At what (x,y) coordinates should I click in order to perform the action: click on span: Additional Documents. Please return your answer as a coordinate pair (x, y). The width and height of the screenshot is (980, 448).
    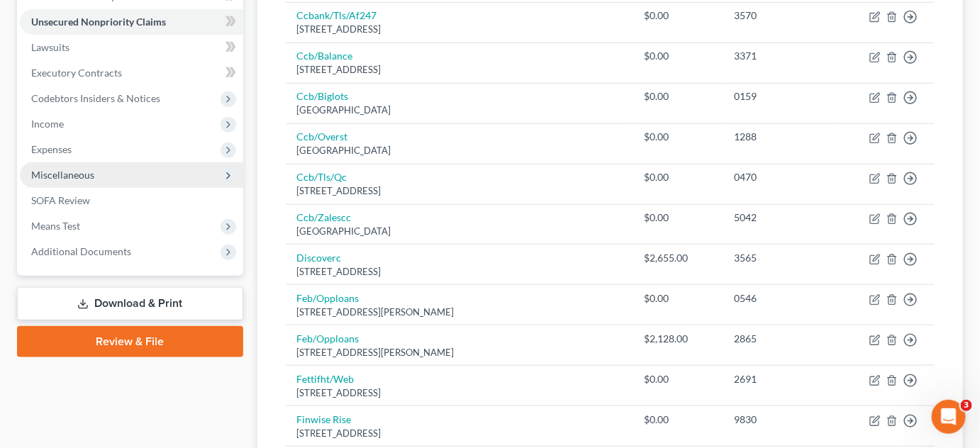
    Looking at the image, I should click on (81, 251).